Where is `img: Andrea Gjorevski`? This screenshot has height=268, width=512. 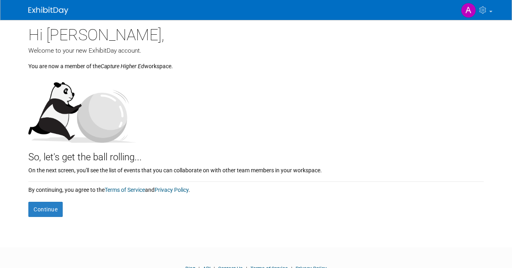 img: Andrea Gjorevski is located at coordinates (469, 10).